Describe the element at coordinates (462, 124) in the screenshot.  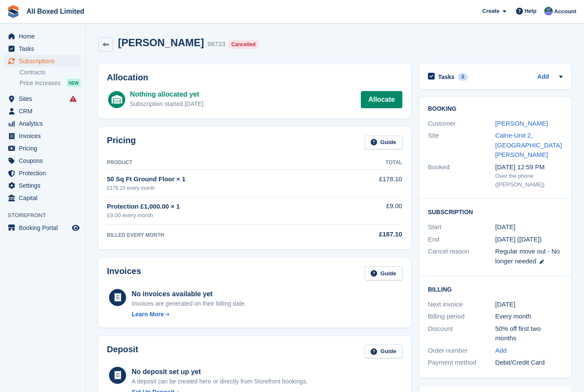
I see `div: Customer` at that location.